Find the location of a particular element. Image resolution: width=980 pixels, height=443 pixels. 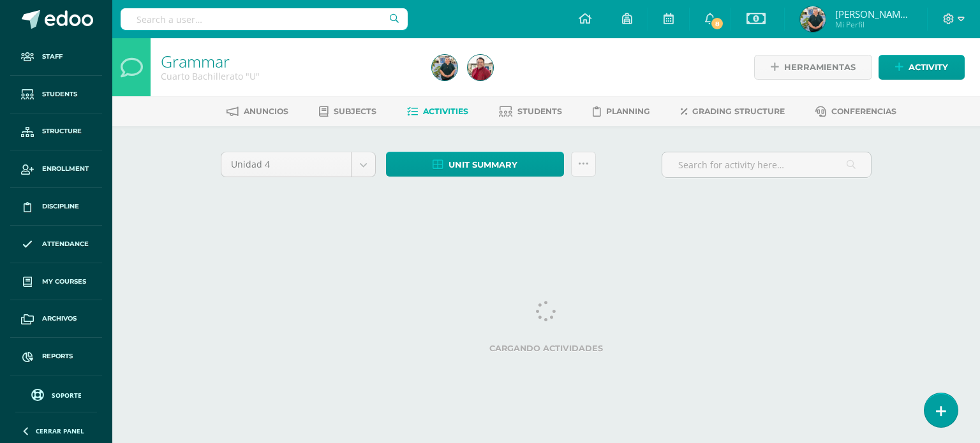

input: Search a user… is located at coordinates (264, 19).